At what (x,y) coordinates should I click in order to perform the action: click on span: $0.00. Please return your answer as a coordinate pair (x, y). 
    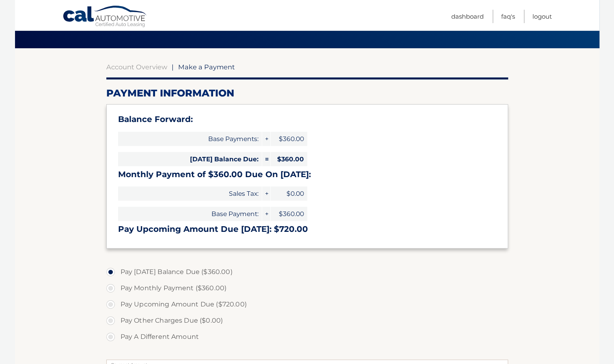
    Looking at the image, I should click on (289, 194).